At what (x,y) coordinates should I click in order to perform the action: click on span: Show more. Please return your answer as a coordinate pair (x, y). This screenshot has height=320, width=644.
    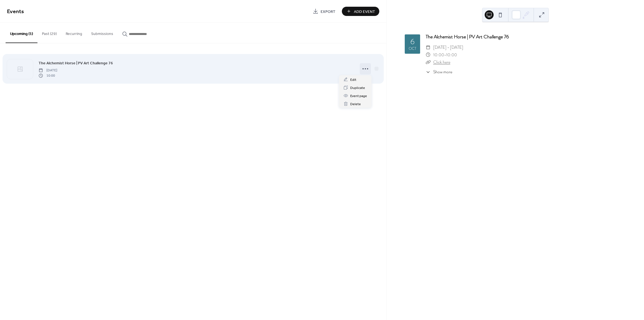
    Looking at the image, I should click on (443, 72).